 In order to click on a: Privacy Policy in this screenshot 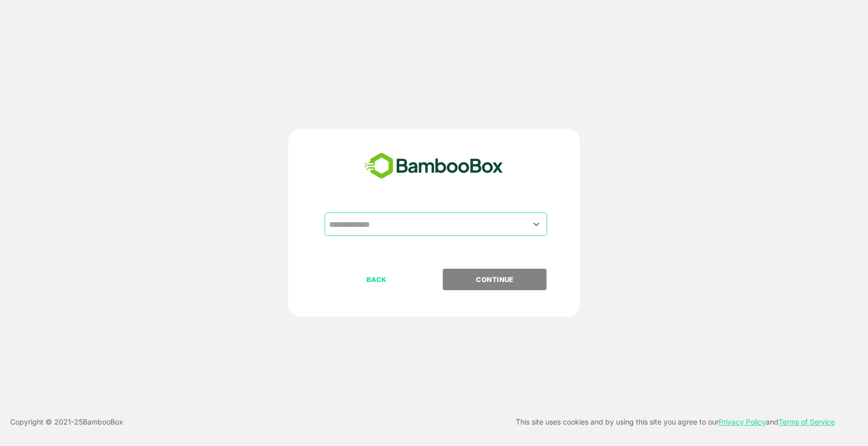, I will do `click(742, 422)`.